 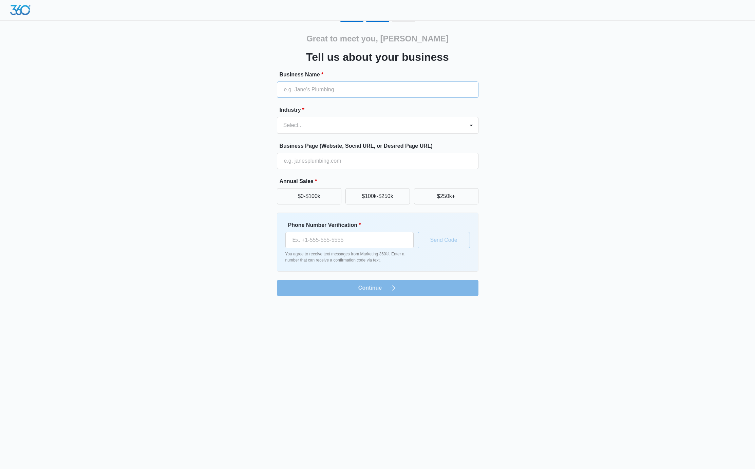 What do you see at coordinates (381, 181) in the screenshot?
I see `label: Annual Sales` at bounding box center [381, 181].